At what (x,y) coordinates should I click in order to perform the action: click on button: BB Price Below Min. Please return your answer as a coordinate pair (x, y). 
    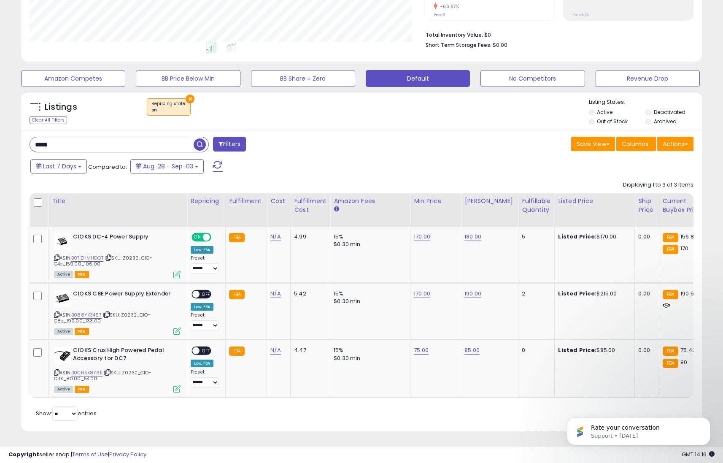
    Looking at the image, I should click on (188, 79).